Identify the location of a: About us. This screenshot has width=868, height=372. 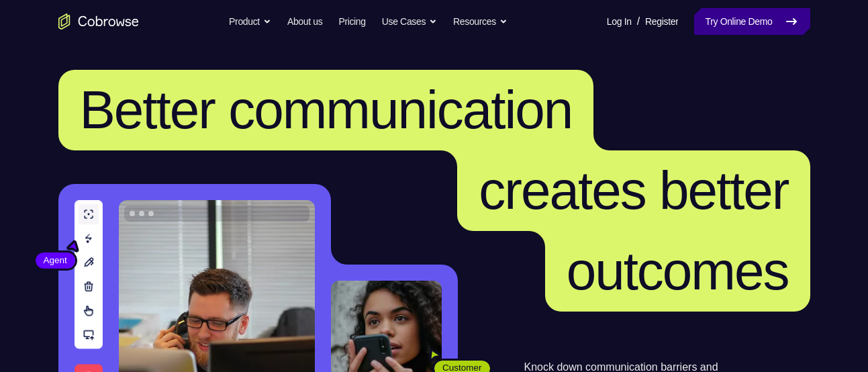
(305, 21).